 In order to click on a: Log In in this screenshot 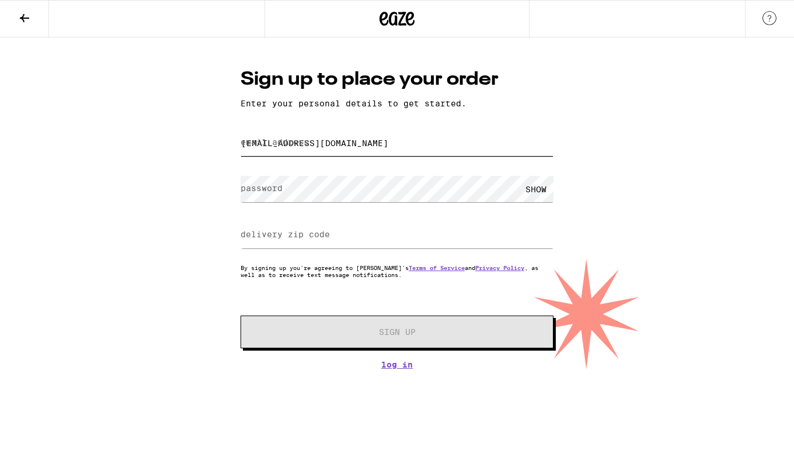, I will do `click(397, 364)`.